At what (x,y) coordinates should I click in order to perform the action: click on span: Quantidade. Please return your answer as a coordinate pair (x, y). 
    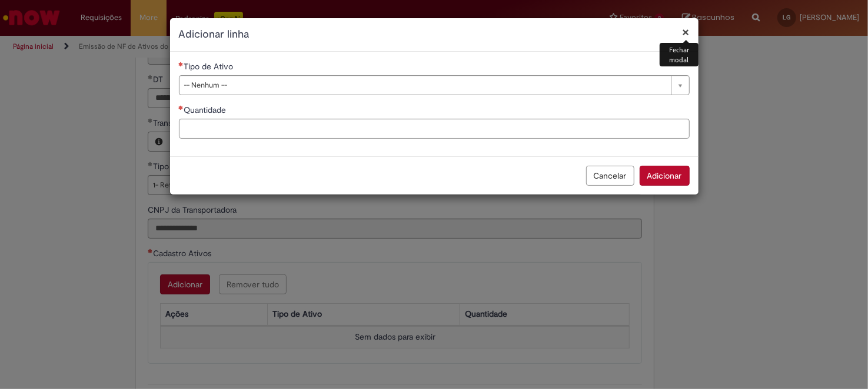
    Looking at the image, I should click on (206, 110).